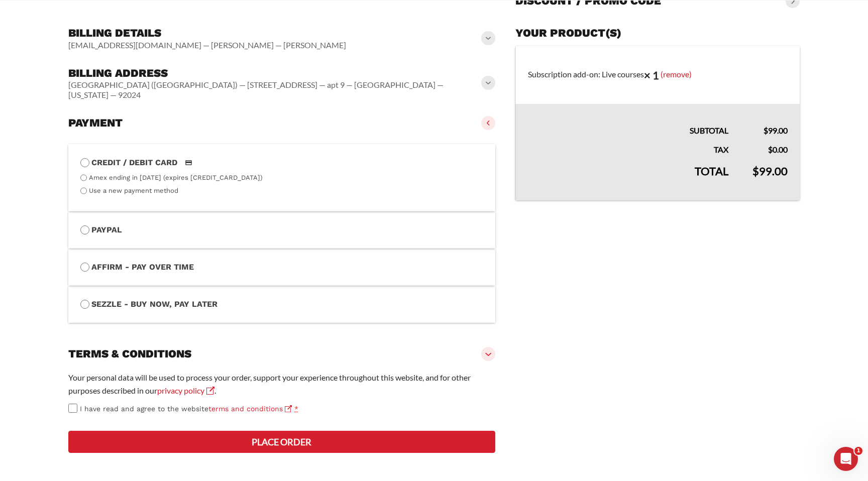 This screenshot has width=868, height=481. What do you see at coordinates (627, 178) in the screenshot?
I see `th: Total` at bounding box center [627, 178].